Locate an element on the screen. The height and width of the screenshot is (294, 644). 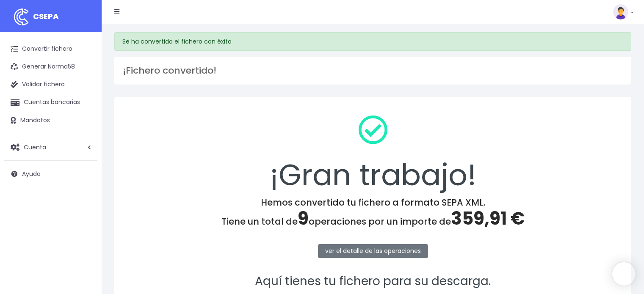
img: logo is located at coordinates (21, 17).